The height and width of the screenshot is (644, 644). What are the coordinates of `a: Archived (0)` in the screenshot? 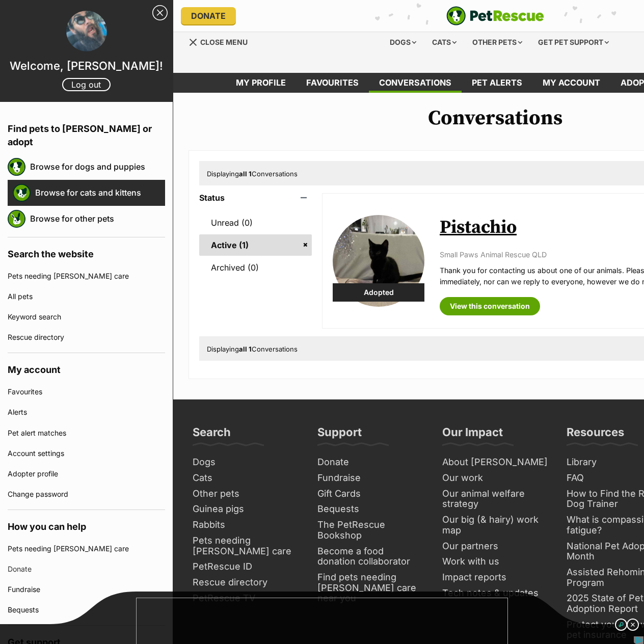 It's located at (256, 267).